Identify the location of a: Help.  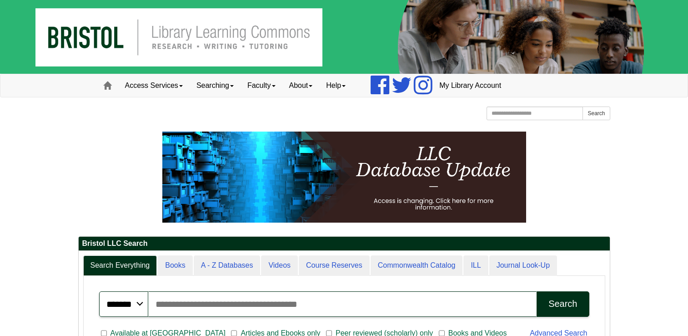
(336, 86).